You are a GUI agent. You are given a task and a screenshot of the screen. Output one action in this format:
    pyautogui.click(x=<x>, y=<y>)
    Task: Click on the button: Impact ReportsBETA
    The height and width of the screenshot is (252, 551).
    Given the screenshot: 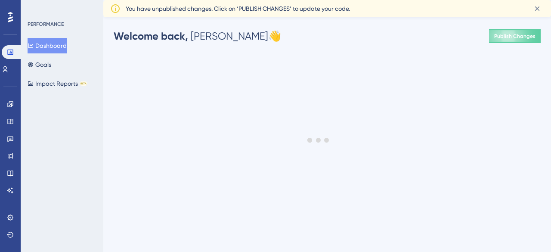 What is the action you would take?
    pyautogui.click(x=57, y=84)
    